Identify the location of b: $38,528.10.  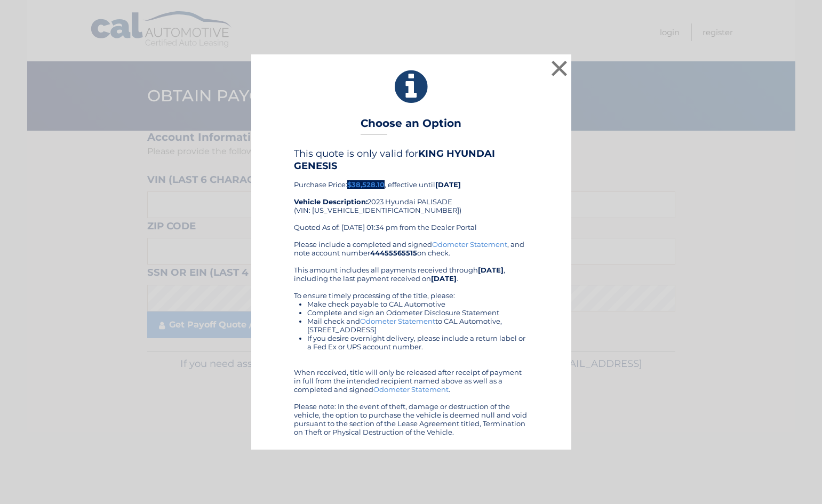
(366, 185).